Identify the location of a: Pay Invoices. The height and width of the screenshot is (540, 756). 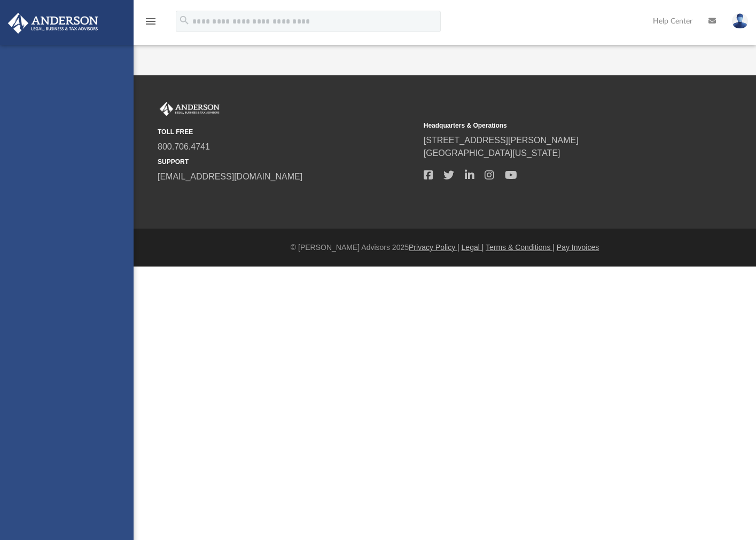
(578, 248).